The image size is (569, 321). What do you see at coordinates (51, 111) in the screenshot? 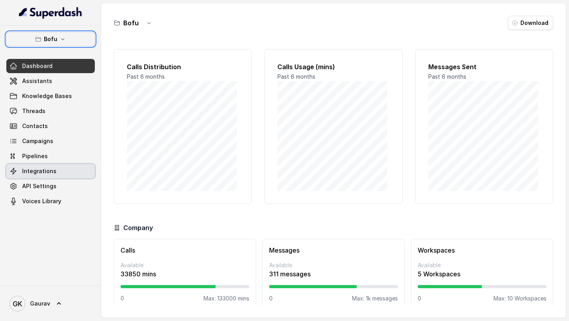
I see `a: Threads` at bounding box center [51, 111].